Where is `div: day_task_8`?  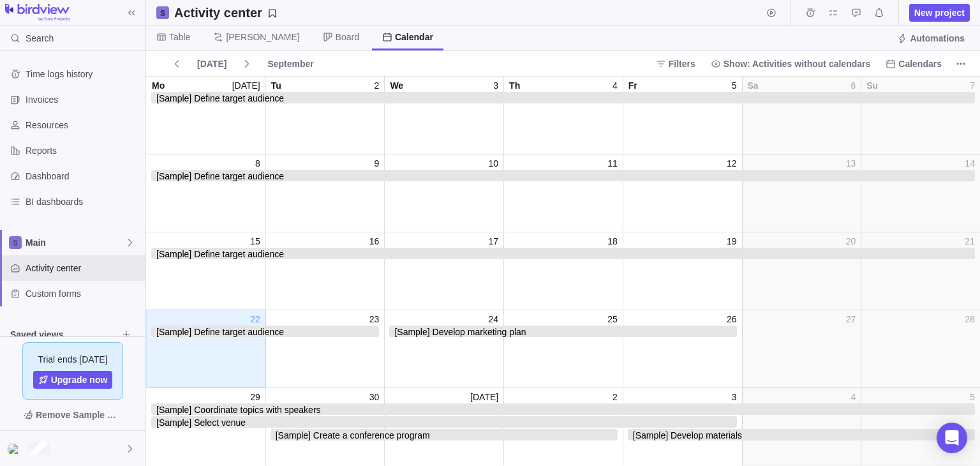 div: day_task_8 is located at coordinates (563, 331).